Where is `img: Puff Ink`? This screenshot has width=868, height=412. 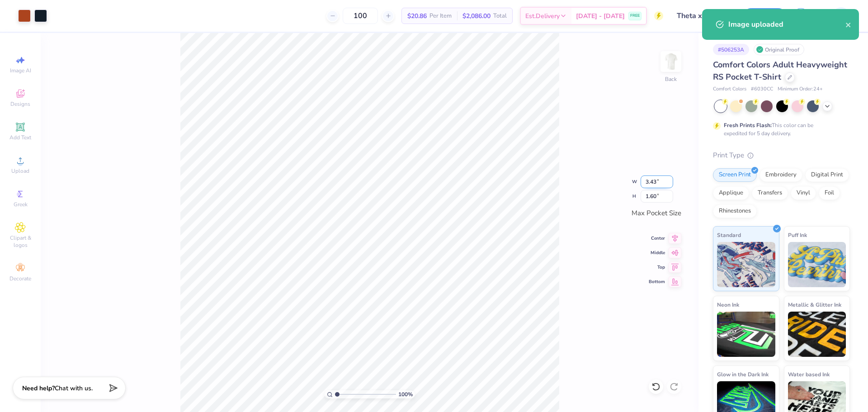
img: Puff Ink is located at coordinates (817, 265).